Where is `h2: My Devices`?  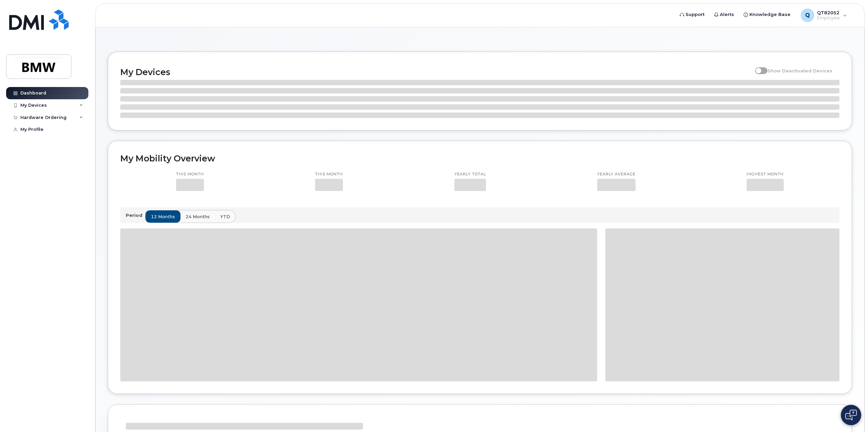
h2: My Devices is located at coordinates (436, 72).